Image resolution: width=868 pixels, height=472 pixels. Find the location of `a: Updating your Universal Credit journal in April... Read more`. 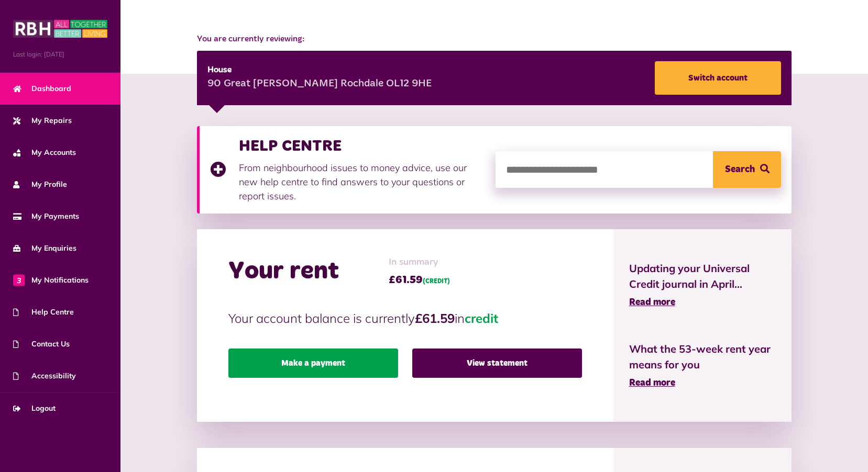

a: Updating your Universal Credit journal in April... Read more is located at coordinates (702, 285).